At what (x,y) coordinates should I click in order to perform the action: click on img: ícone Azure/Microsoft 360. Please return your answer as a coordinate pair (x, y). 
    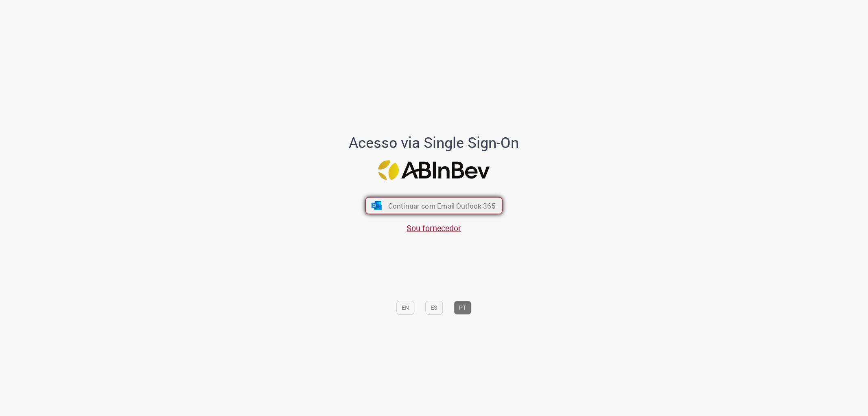
    Looking at the image, I should click on (376, 205).